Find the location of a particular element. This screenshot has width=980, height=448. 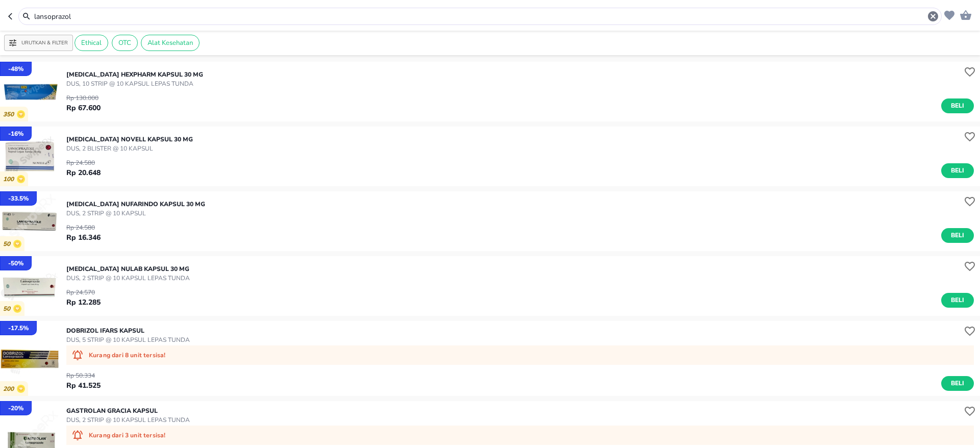

p: Urutkan & Filter is located at coordinates (45, 43).